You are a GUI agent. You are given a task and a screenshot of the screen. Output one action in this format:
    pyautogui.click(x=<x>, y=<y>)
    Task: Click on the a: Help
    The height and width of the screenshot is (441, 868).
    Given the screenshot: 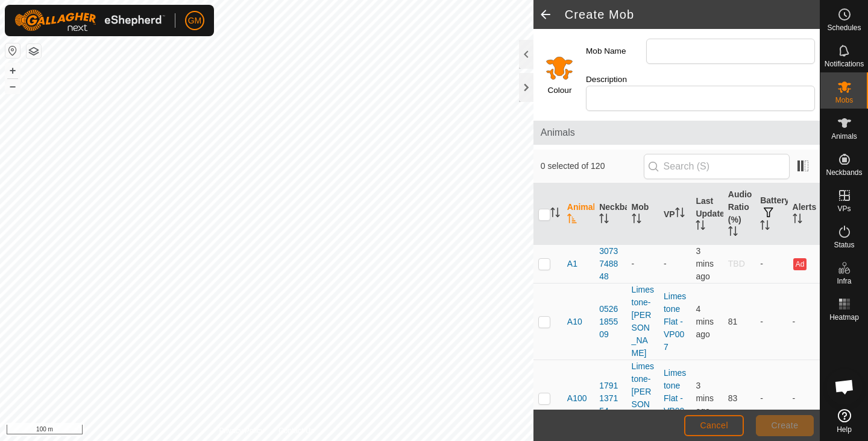 What is the action you would take?
    pyautogui.click(x=844, y=421)
    